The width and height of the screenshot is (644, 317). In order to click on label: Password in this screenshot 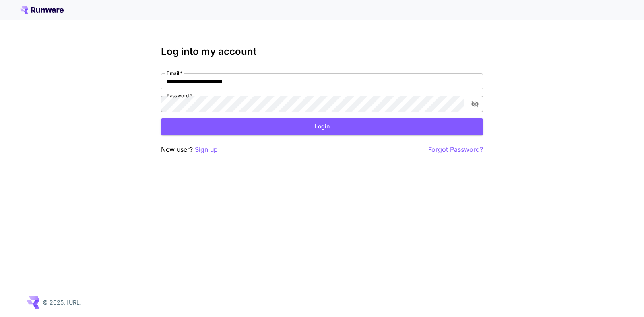, I will do `click(179, 95)`.